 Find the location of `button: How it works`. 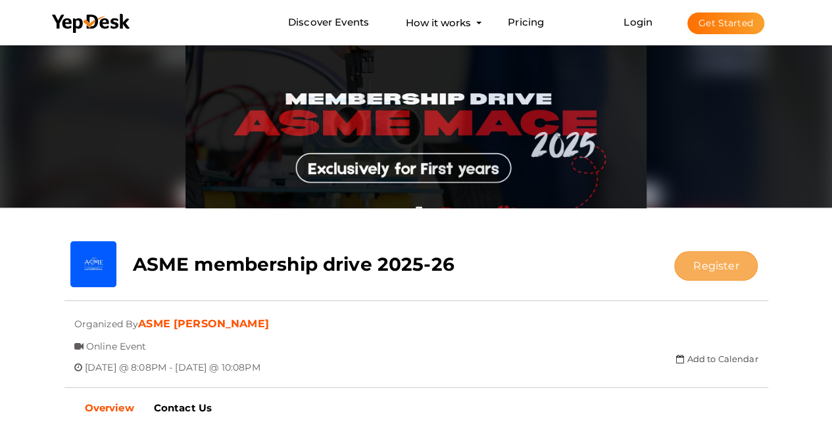

button: How it works is located at coordinates (438, 22).